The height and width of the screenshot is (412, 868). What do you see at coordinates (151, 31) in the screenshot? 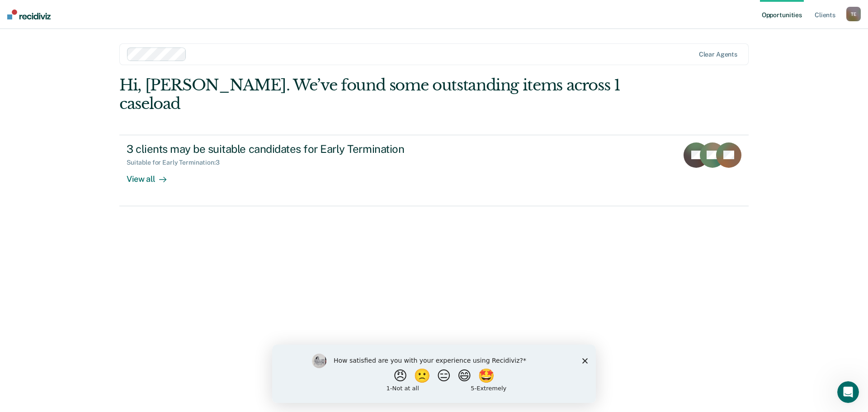
I see `button: 2` at bounding box center [151, 31].